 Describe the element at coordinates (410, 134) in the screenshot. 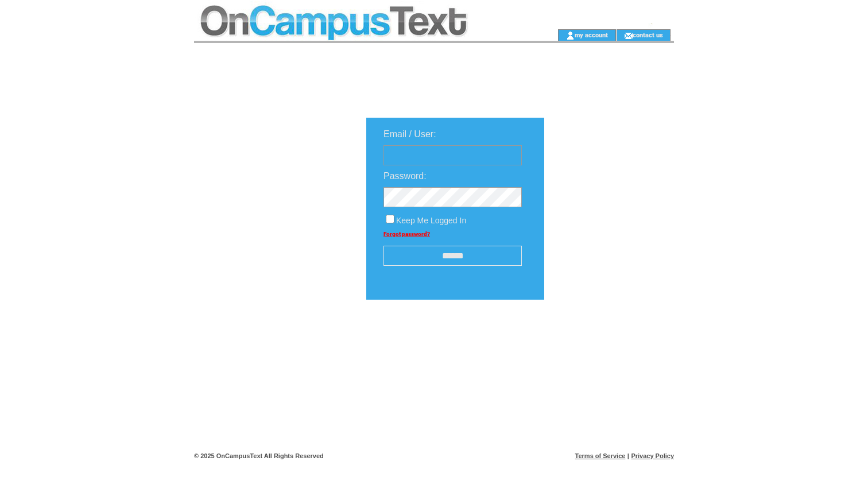

I see `span: Email / User:` at that location.